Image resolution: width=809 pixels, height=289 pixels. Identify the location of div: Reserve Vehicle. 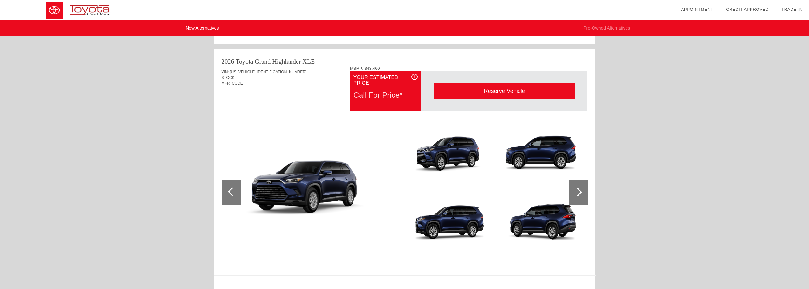
(504, 91).